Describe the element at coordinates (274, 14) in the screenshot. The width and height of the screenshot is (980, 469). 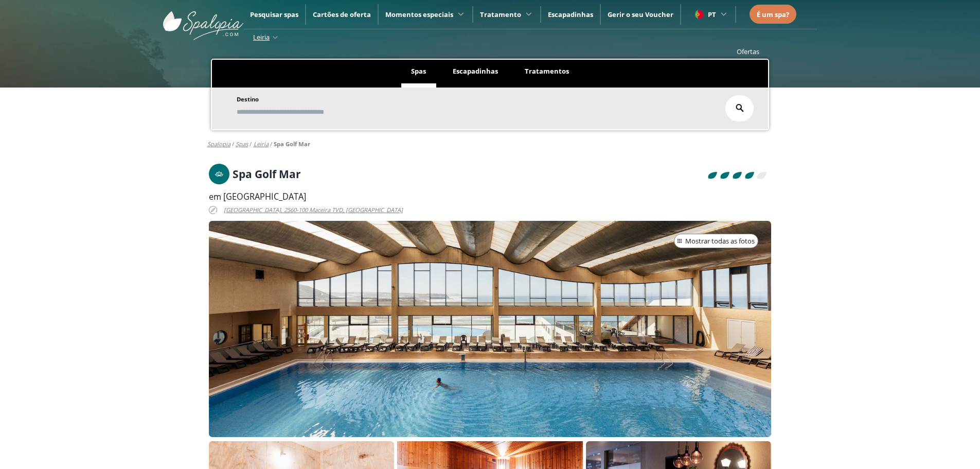
I see `span: Pesquisar spas` at that location.